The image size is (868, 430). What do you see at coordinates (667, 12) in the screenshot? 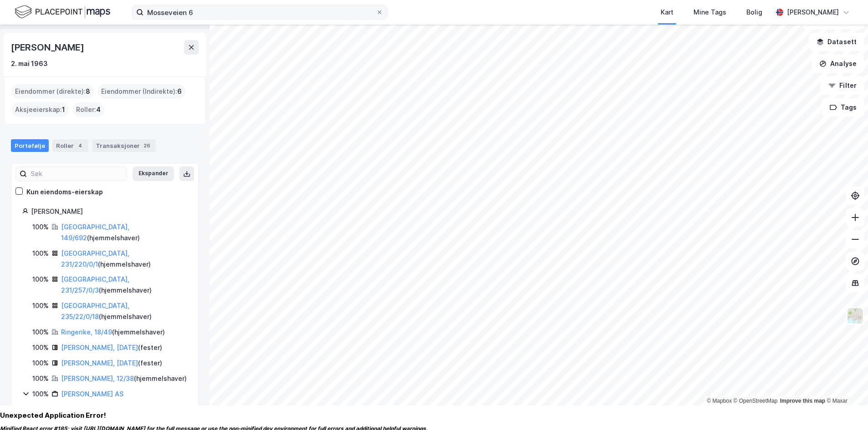
I see `div: Kart` at bounding box center [667, 12].